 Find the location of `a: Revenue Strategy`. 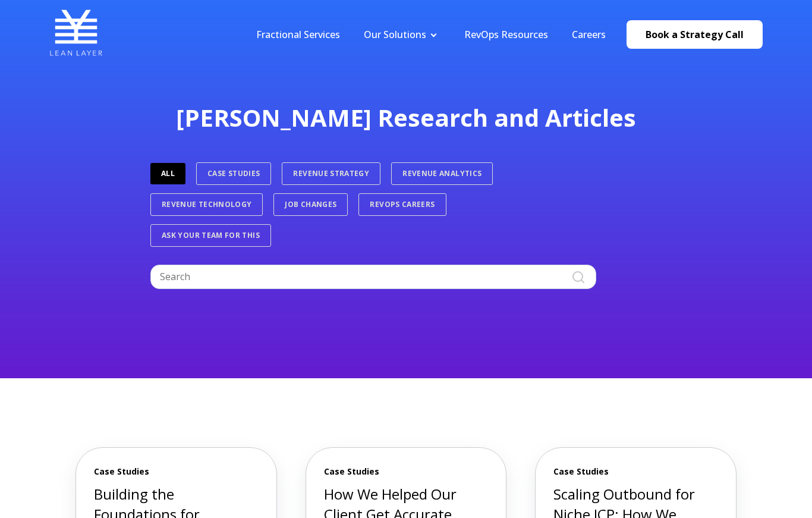

a: Revenue Strategy is located at coordinates (331, 173).